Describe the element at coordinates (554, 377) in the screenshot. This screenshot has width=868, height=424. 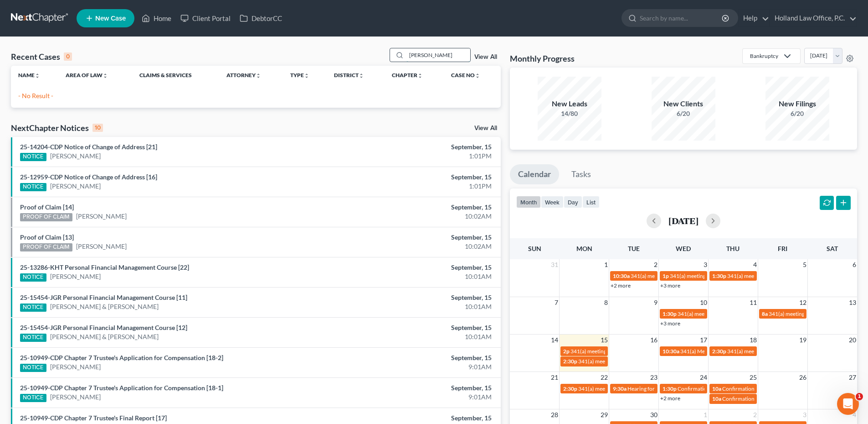
I see `span: 21` at that location.